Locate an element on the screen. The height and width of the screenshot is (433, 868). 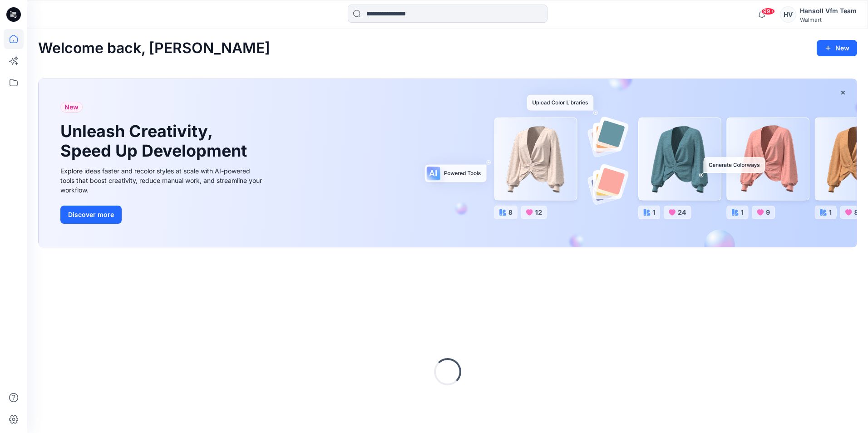
h1: Unleash Creativity, Speed Up Development is located at coordinates (155, 141).